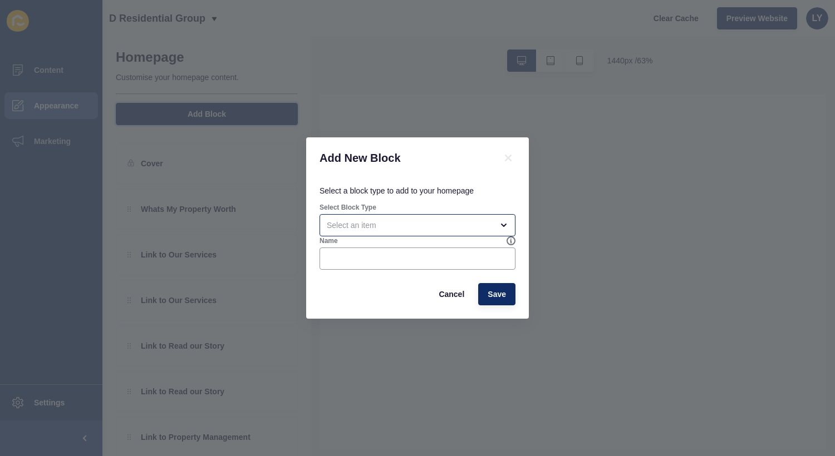 This screenshot has width=835, height=456. What do you see at coordinates (497, 294) in the screenshot?
I see `span: Save` at bounding box center [497, 294].